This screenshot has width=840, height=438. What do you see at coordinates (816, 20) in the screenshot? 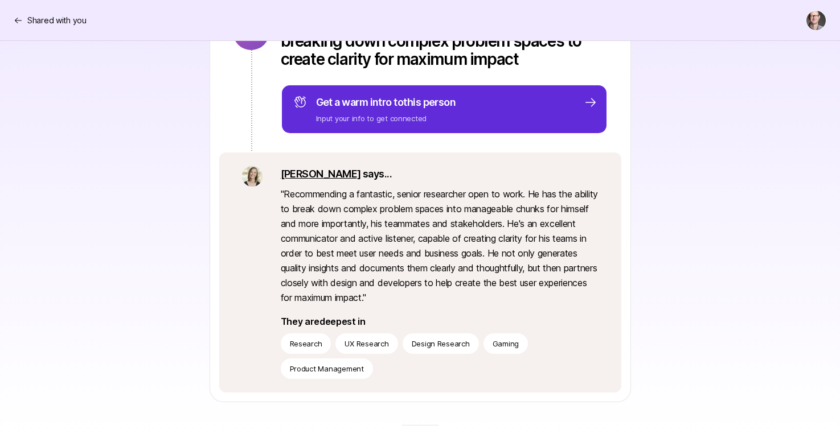
I see `button: Matt MacQueen` at bounding box center [816, 20].